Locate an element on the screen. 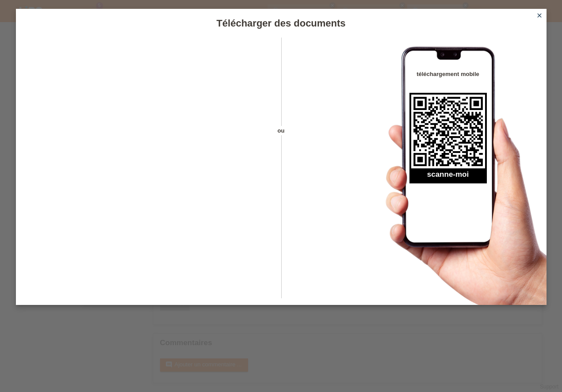  a: close is located at coordinates (539, 16).